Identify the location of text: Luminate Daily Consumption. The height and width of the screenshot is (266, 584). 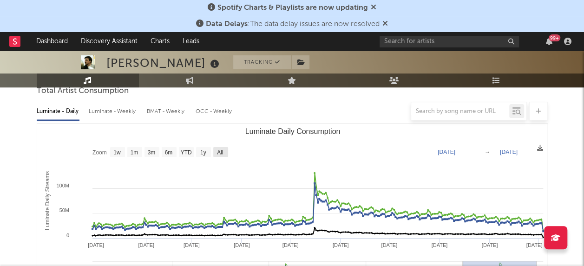
(292, 131).